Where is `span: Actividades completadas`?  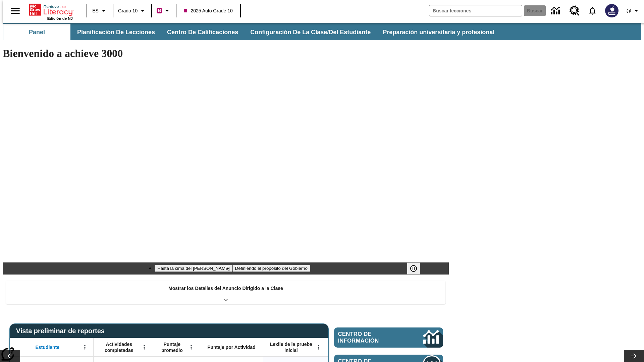 span: Actividades completadas is located at coordinates (119, 347).